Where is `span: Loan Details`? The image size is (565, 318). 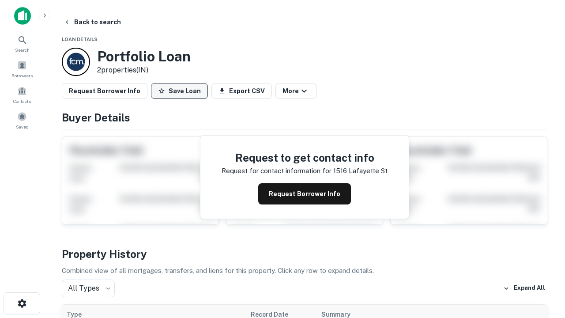 span: Loan Details is located at coordinates (79, 39).